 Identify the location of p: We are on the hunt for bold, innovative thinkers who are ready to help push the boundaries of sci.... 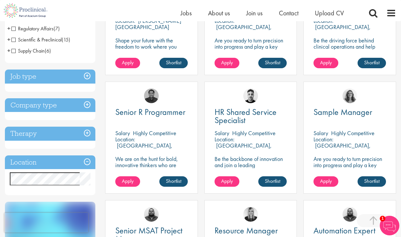
(152, 174).